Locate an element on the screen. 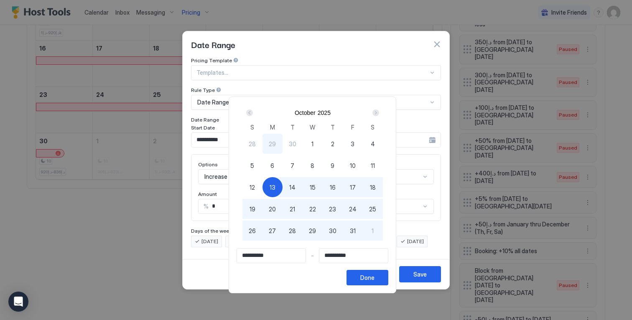 The image size is (632, 320). span: 13 is located at coordinates (272, 187).